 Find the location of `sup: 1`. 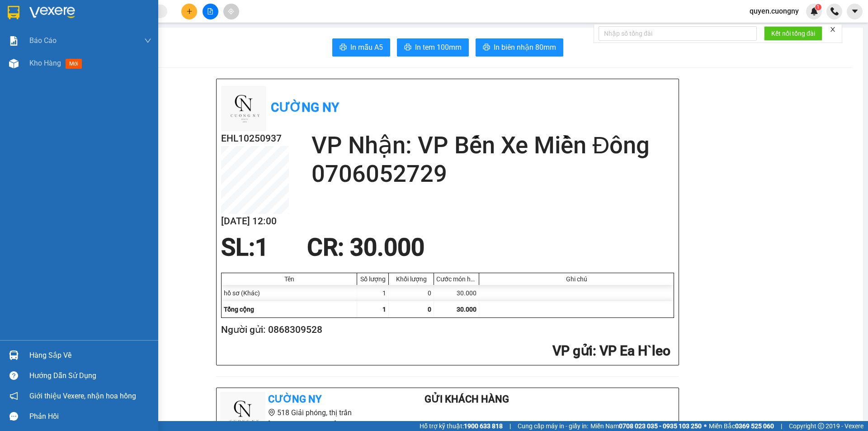

sup: 1 is located at coordinates (818, 7).